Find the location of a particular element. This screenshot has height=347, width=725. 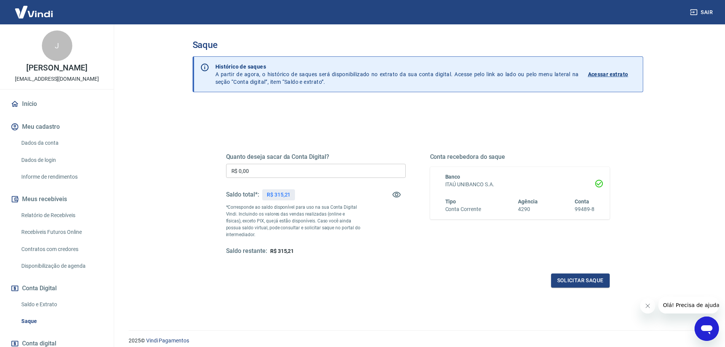

h5: Quanto deseja sacar da Conta Digital? is located at coordinates (316, 157).